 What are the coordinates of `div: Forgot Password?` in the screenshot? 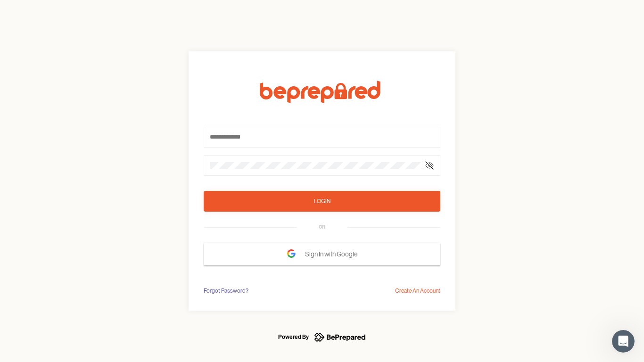 It's located at (225, 291).